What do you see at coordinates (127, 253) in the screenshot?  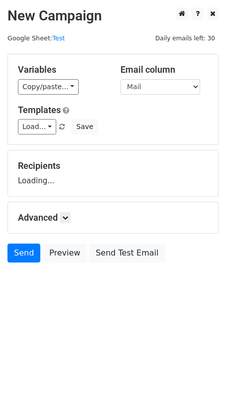 I see `a: Send Test Email` at bounding box center [127, 253].